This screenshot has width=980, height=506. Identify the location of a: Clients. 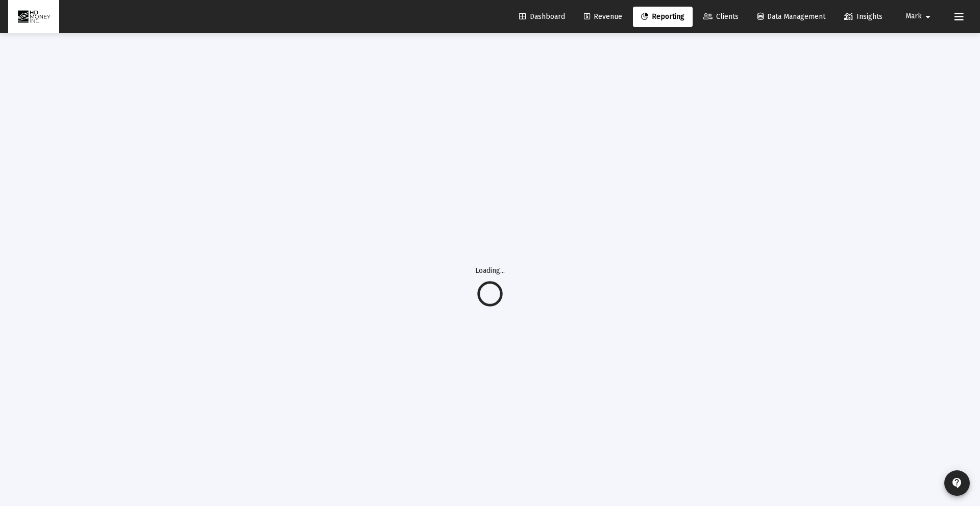
(721, 17).